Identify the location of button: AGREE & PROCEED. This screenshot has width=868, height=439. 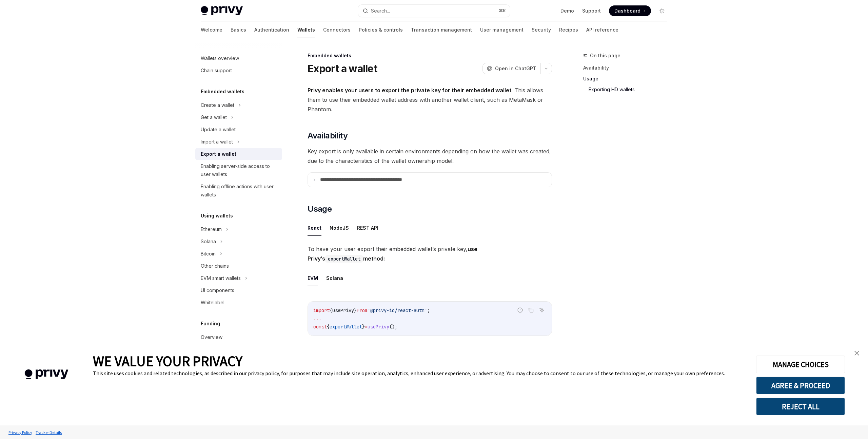
(801, 385).